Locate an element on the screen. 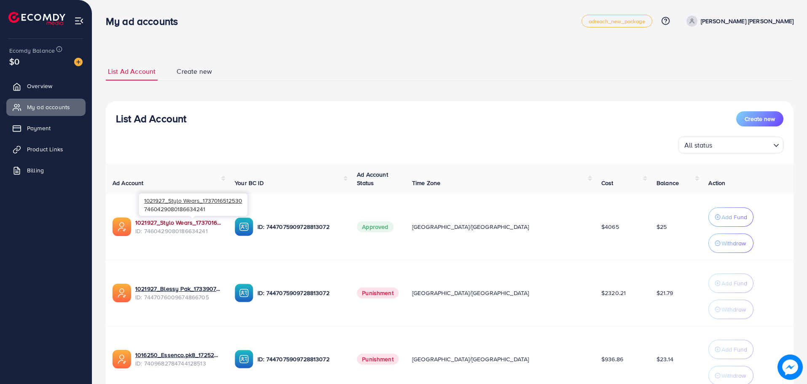 This screenshot has height=384, width=807. a: logo is located at coordinates (37, 18).